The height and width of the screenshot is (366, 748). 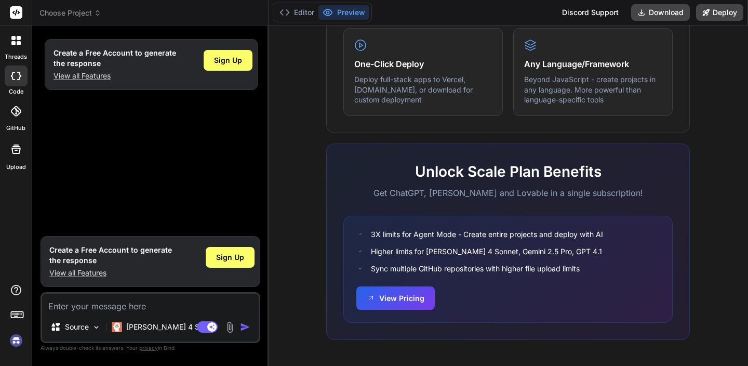 What do you see at coordinates (77, 327) in the screenshot?
I see `p: Source` at bounding box center [77, 327].